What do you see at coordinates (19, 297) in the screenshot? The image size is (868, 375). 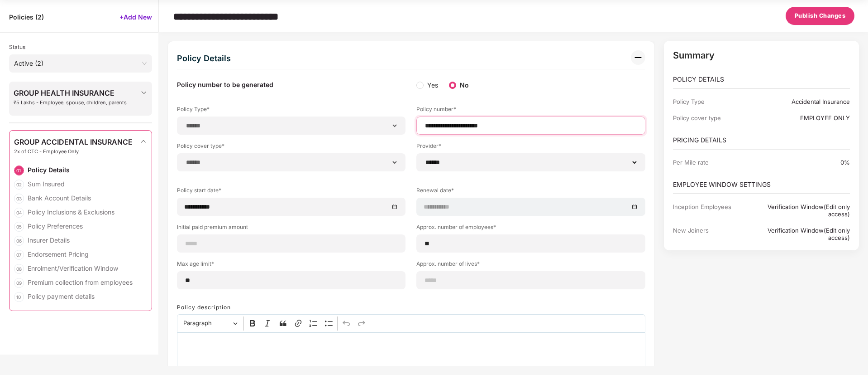 I see `div: 10` at bounding box center [19, 297].